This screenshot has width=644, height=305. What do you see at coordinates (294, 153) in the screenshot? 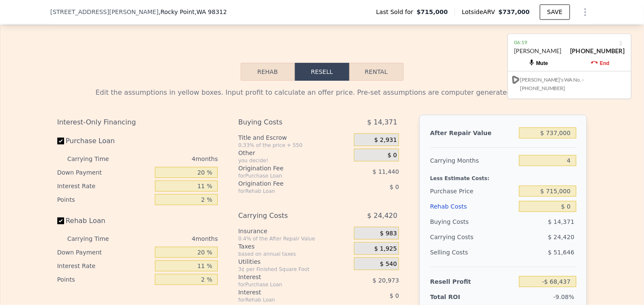
I see `div: Other` at bounding box center [294, 153].